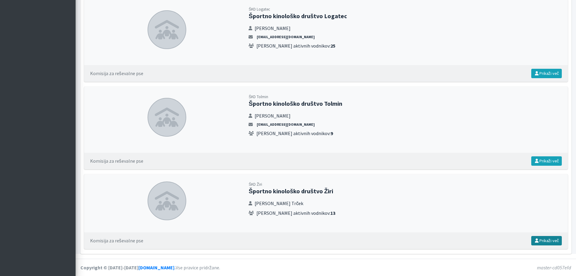 The height and width of the screenshot is (276, 576). I want to click on small: ŠKD Logatec, so click(259, 9).